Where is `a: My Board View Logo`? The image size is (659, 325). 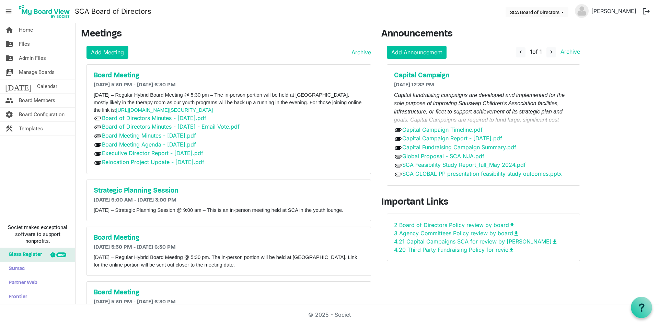
a: My Board View Logo is located at coordinates (46, 11).